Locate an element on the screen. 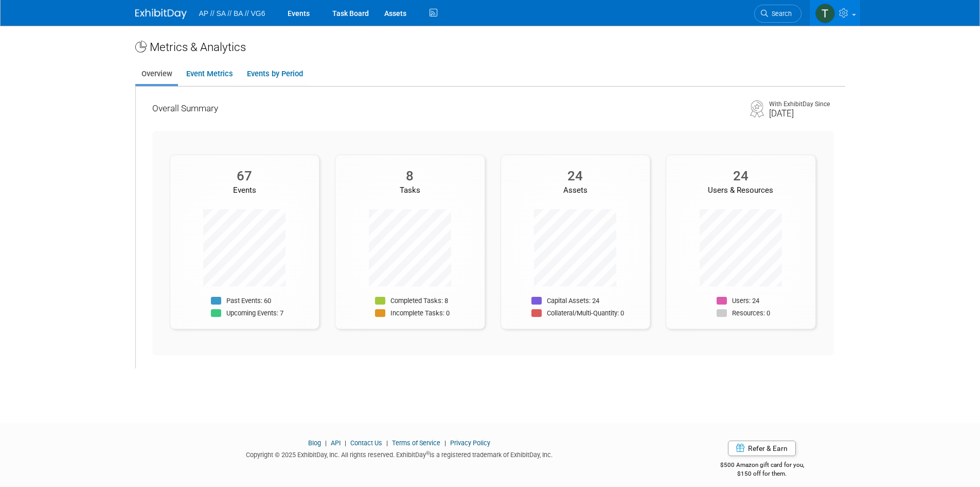 The height and width of the screenshot is (487, 980). a: Refer & Earn is located at coordinates (762, 448).